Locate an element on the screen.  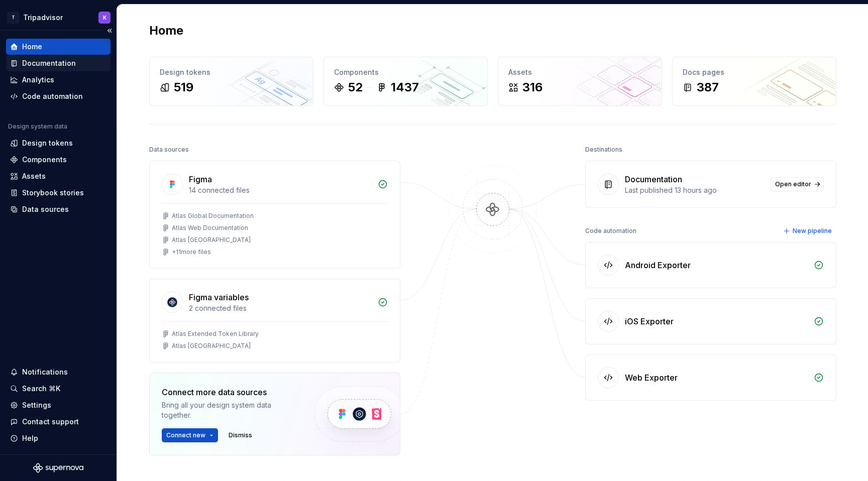
a: Docs pages387 is located at coordinates (754, 81).